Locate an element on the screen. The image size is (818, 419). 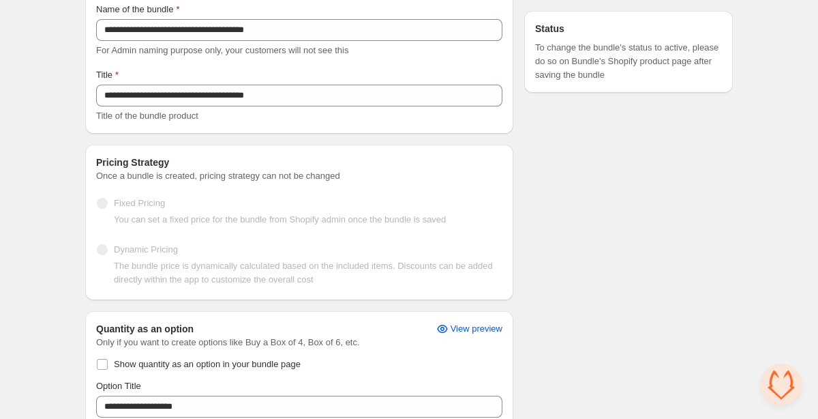
span: Title of the bundle product is located at coordinates (147, 115).